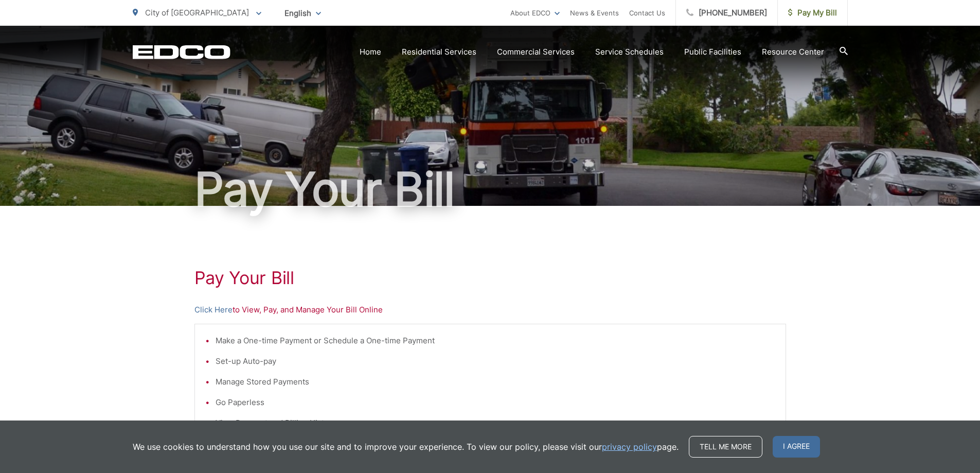  Describe the element at coordinates (712, 52) in the screenshot. I see `a: Public Facilities` at that location.